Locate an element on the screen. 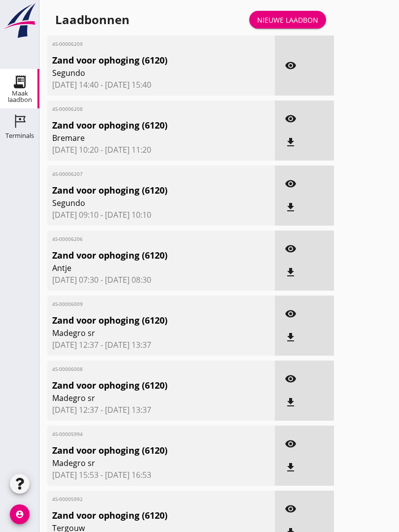  div: Nieuwe laadbon is located at coordinates (288, 20).